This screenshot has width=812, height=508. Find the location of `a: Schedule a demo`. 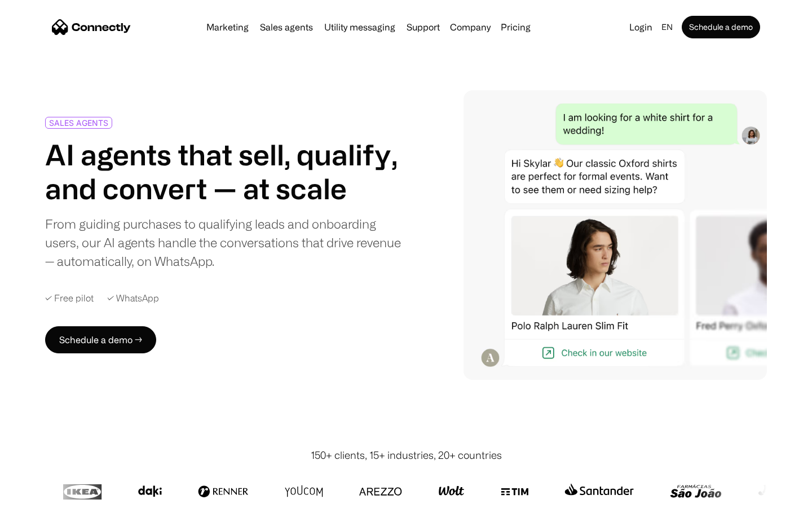

a: Schedule a demo is located at coordinates (721, 27).